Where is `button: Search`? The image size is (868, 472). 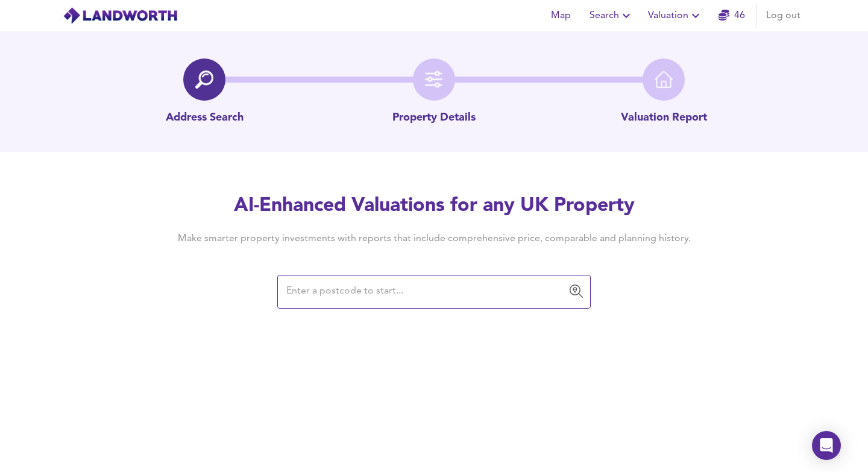 button: Search is located at coordinates (611, 15).